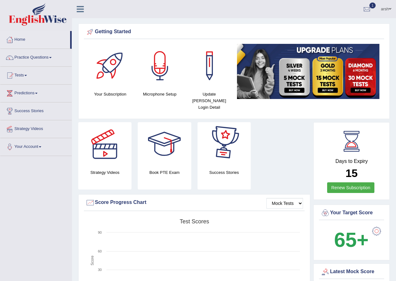  What do you see at coordinates (36, 110) in the screenshot?
I see `a: Success Stories` at bounding box center [36, 110].